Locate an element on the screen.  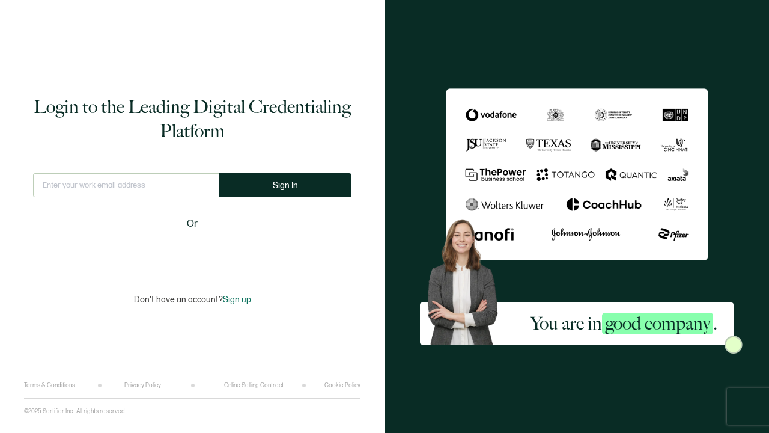
a: Terms & Conditions is located at coordinates (49, 385).